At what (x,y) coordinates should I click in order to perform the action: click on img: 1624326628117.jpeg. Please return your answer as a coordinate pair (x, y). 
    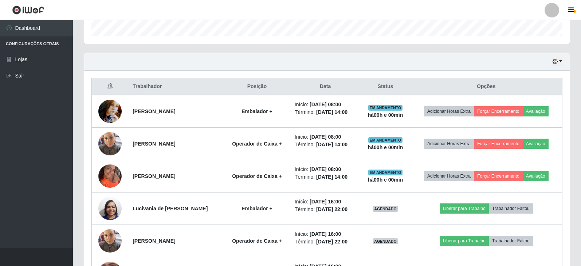
    Looking at the image, I should click on (110, 208).